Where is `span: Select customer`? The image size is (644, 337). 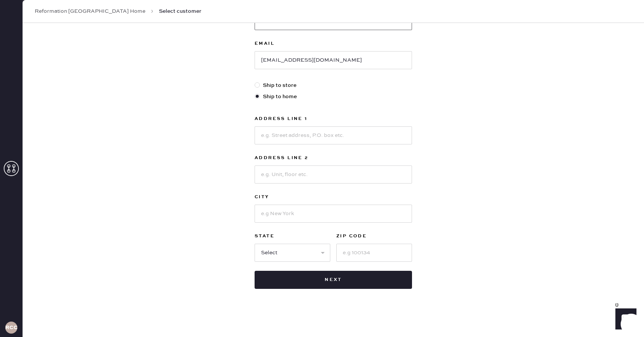
span: Select customer is located at coordinates (180, 11).